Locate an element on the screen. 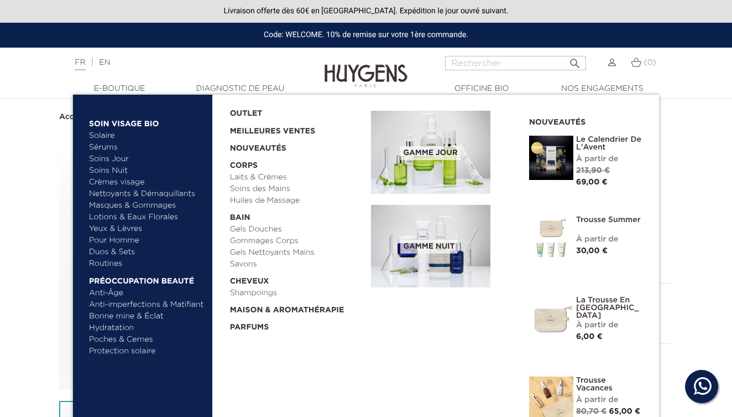 Image resolution: width=732 pixels, height=417 pixels. img: routine_nuit_banner.jpg is located at coordinates (431, 246).